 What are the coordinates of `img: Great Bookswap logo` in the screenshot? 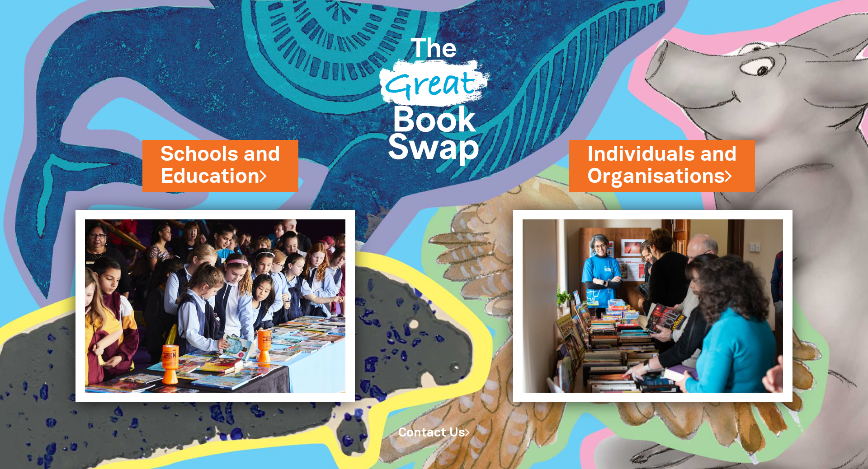 It's located at (434, 97).